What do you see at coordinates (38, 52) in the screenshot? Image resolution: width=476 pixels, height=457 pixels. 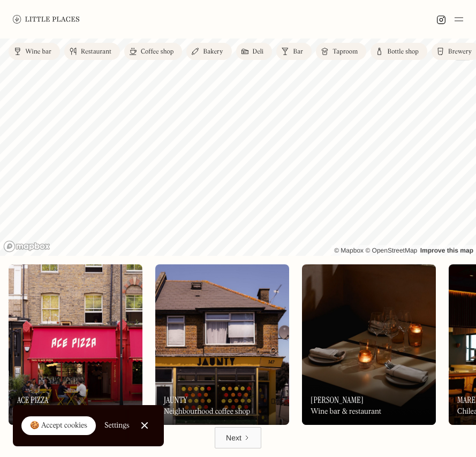 I see `div: Wine bar` at bounding box center [38, 52].